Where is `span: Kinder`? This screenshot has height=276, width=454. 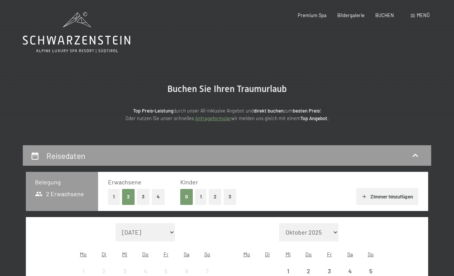
span: Kinder is located at coordinates (189, 182).